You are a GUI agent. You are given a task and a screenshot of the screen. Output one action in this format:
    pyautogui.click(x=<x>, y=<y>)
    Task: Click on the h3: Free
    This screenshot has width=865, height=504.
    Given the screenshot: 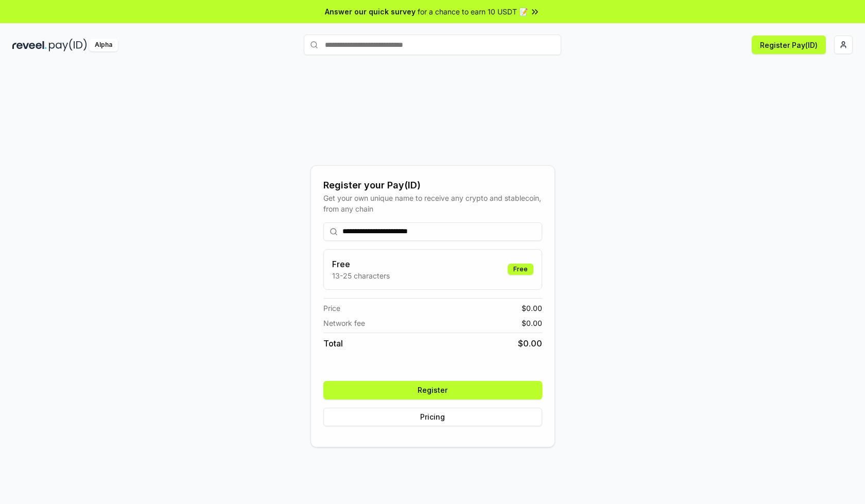 What is the action you would take?
    pyautogui.click(x=361, y=264)
    